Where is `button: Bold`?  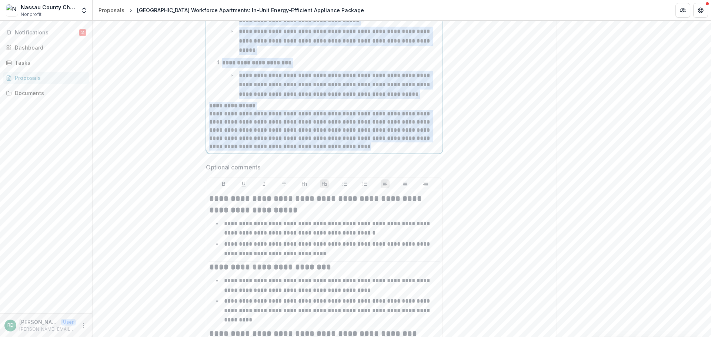 button: Bold is located at coordinates (224, 184).